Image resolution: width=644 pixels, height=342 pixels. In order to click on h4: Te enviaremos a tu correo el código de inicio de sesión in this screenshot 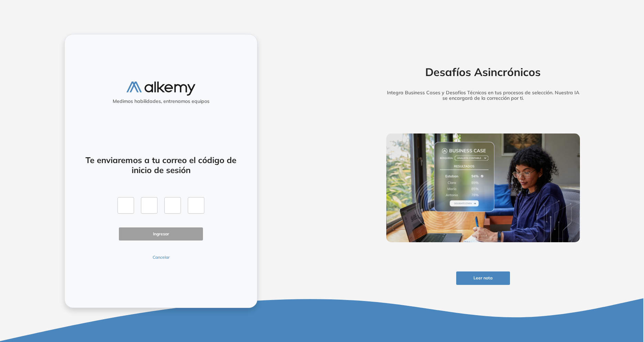, I will do `click(161, 165)`.